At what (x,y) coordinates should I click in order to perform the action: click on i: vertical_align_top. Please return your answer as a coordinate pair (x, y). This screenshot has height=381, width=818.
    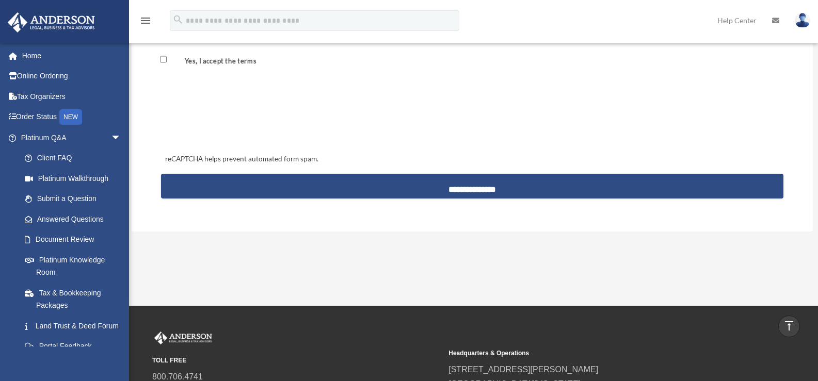
    Looking at the image, I should click on (789, 326).